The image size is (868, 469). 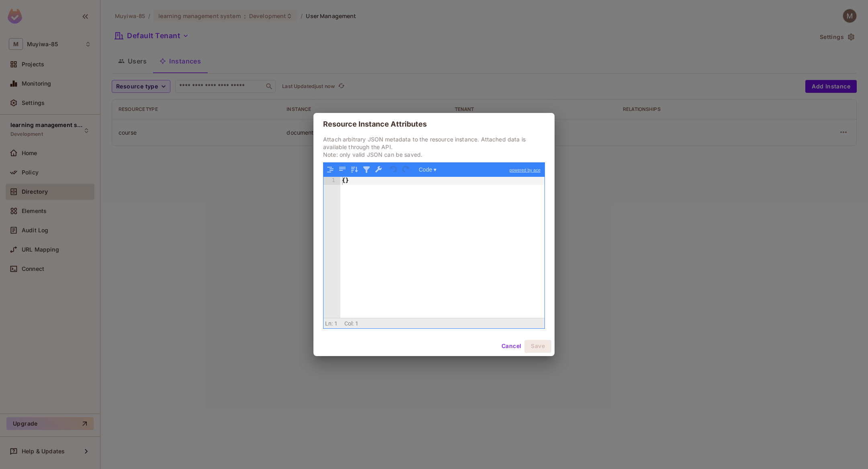 What do you see at coordinates (329, 324) in the screenshot?
I see `span: Ln:` at bounding box center [329, 324].